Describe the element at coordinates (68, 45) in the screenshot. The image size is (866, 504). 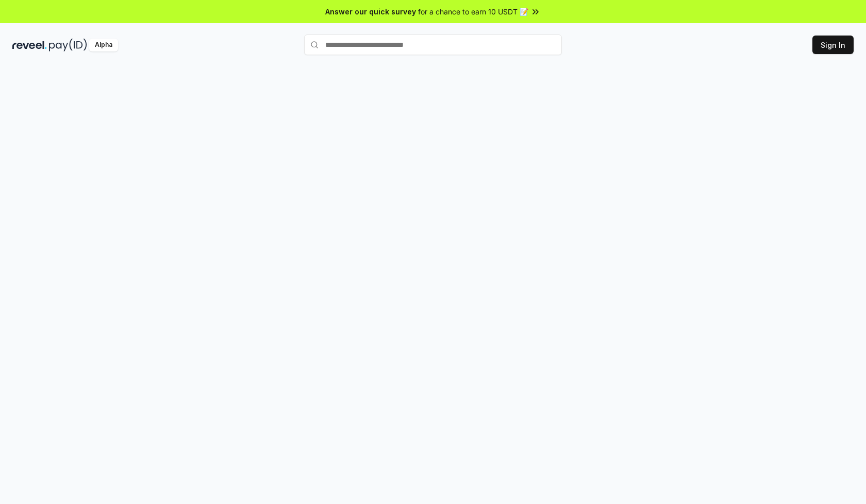
I see `img: pay_id` at that location.